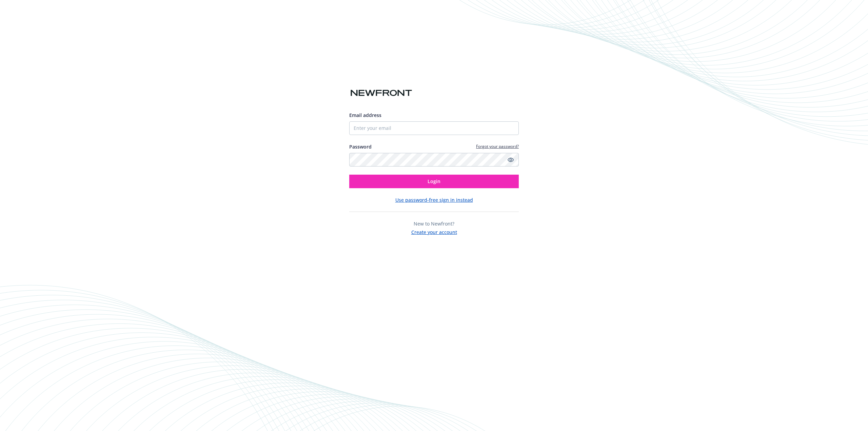 This screenshot has height=431, width=868. What do you see at coordinates (360, 147) in the screenshot?
I see `label: Password` at bounding box center [360, 147].